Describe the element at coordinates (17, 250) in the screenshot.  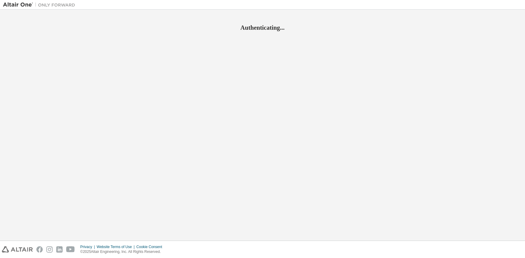
I see `img: altair_logo.svg` at that location.